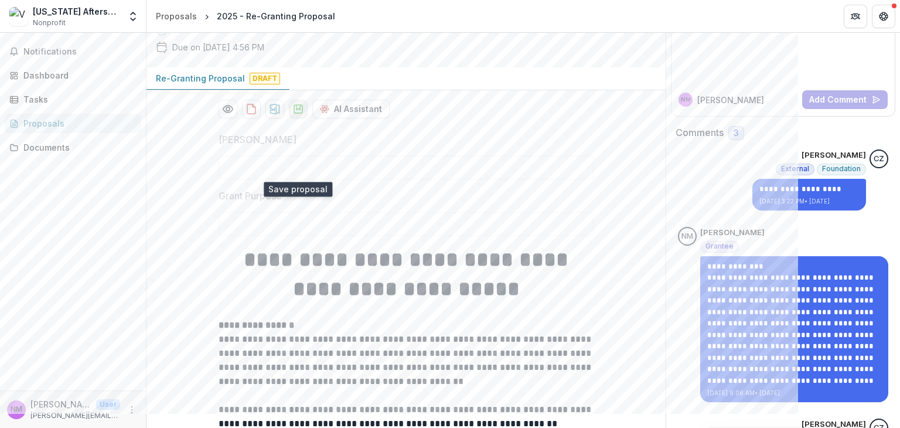  Describe the element at coordinates (736, 133) in the screenshot. I see `span: 3` at that location.